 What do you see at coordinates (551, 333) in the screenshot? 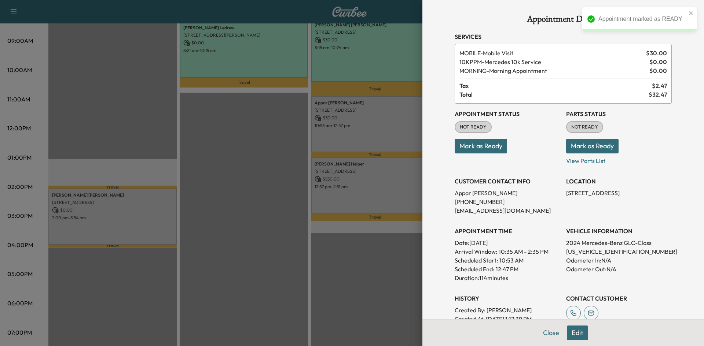
I see `button: Close` at bounding box center [551, 333].